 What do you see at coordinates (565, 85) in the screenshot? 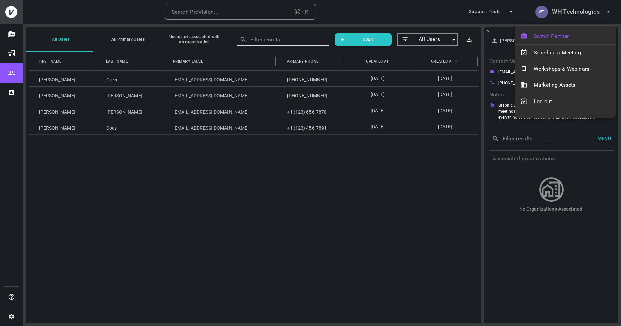
I see `div: Marketing Assets` at bounding box center [565, 85].